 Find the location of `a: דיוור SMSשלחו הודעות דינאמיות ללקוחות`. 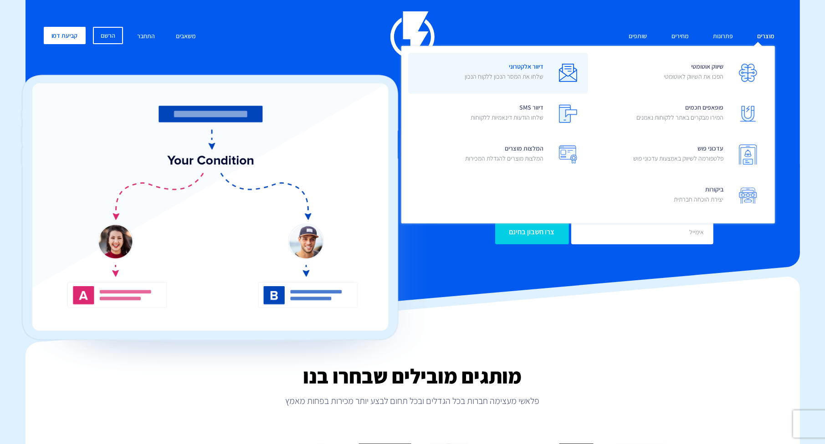

a: דיוור SMSשלחו הודעות דינאמיות ללקוחות is located at coordinates (498, 114).